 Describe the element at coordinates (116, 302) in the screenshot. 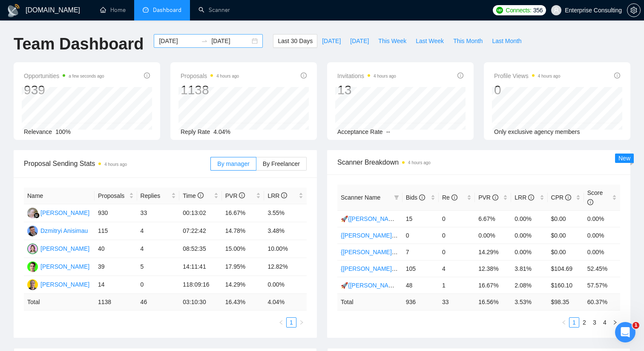

I see `td: 1138` at that location.